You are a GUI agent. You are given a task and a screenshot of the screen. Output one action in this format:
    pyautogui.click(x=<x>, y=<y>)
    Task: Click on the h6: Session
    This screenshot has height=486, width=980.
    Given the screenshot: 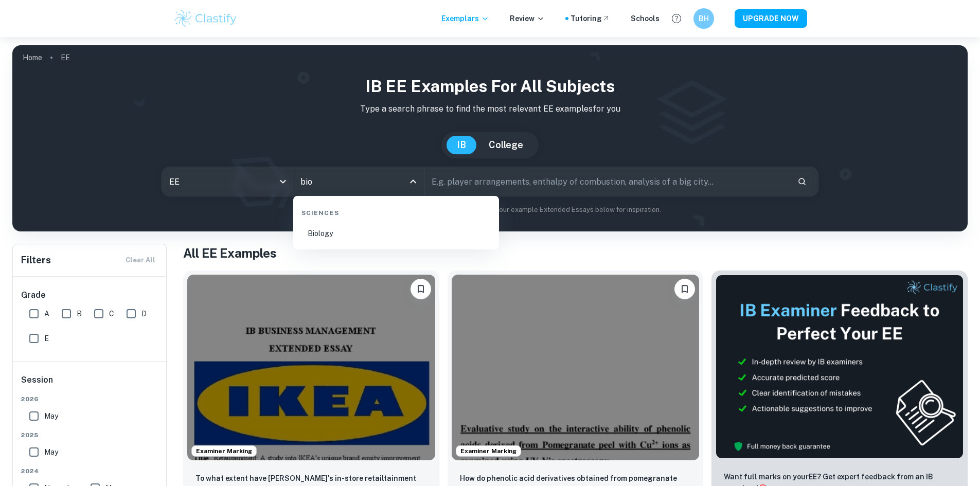 What is the action you would take?
    pyautogui.click(x=90, y=384)
    